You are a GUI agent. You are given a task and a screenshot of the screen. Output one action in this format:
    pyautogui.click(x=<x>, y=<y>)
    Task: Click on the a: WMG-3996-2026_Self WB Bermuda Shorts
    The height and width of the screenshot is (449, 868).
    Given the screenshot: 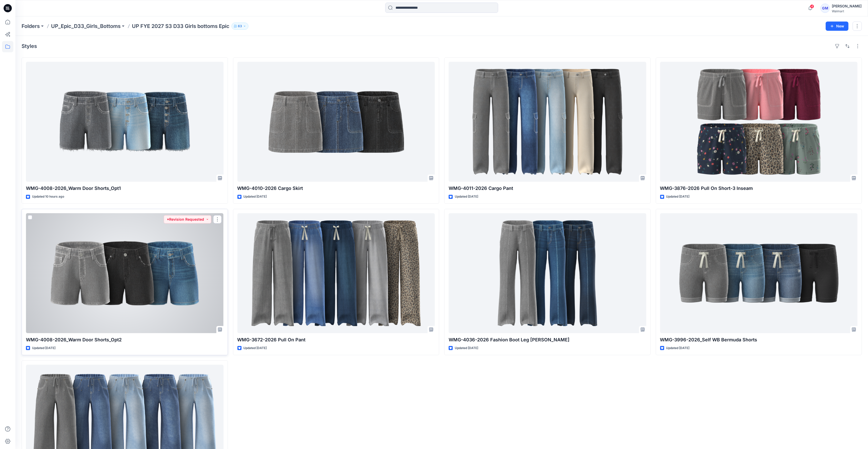 What is the action you would take?
    pyautogui.click(x=758, y=273)
    